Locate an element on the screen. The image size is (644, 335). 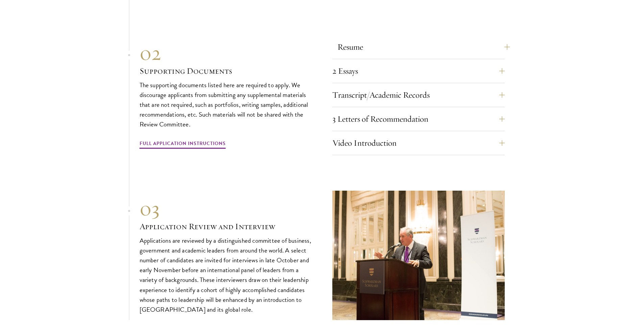
p: Applications are reviewed by a distinguished committee of business, government and academic leade... is located at coordinates (226, 275).